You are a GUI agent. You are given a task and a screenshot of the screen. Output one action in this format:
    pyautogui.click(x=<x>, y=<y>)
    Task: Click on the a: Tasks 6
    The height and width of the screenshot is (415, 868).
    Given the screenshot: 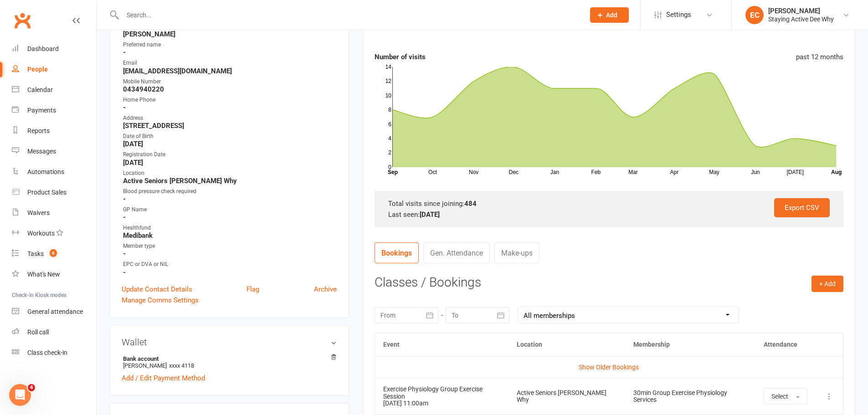 What is the action you would take?
    pyautogui.click(x=54, y=254)
    